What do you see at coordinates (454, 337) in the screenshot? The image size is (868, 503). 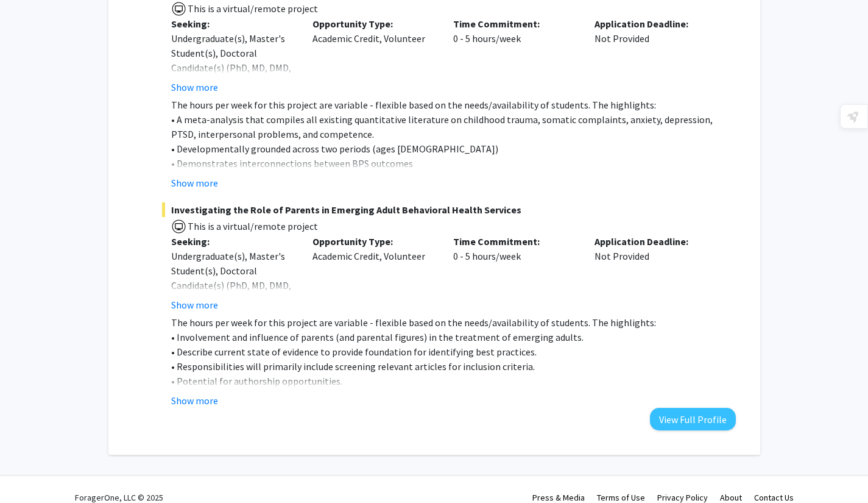 I see `p: • Involvement and influence of parents (and parental figures) in the treatment of emerging adults.` at bounding box center [454, 337].